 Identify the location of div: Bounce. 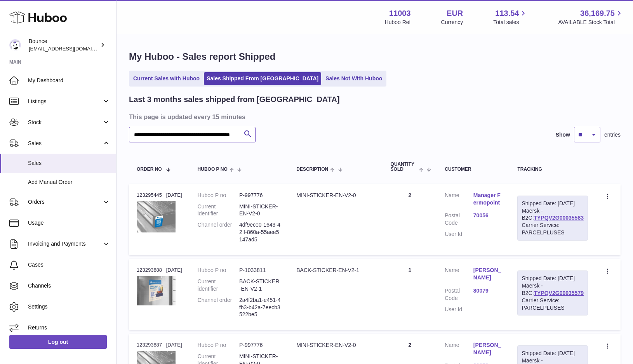
(64, 45).